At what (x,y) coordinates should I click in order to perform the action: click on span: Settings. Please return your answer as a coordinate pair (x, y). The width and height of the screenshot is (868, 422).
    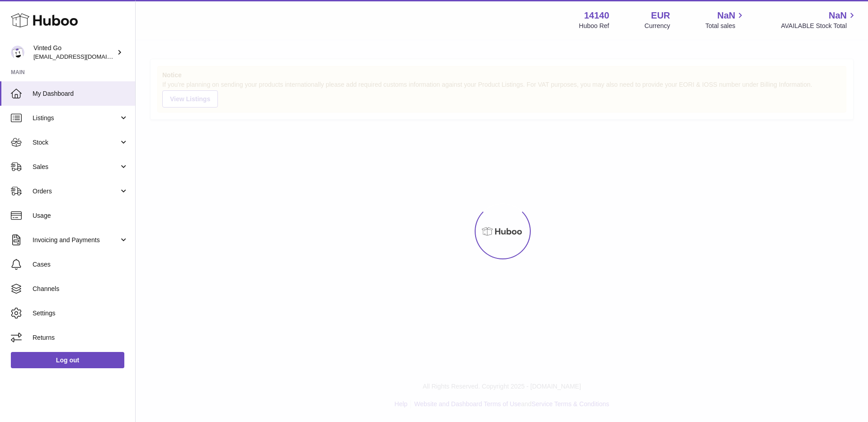
    Looking at the image, I should click on (81, 313).